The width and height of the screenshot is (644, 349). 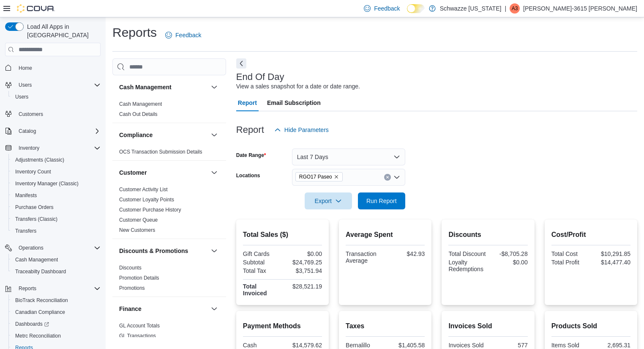 I want to click on span: Home, so click(x=58, y=68).